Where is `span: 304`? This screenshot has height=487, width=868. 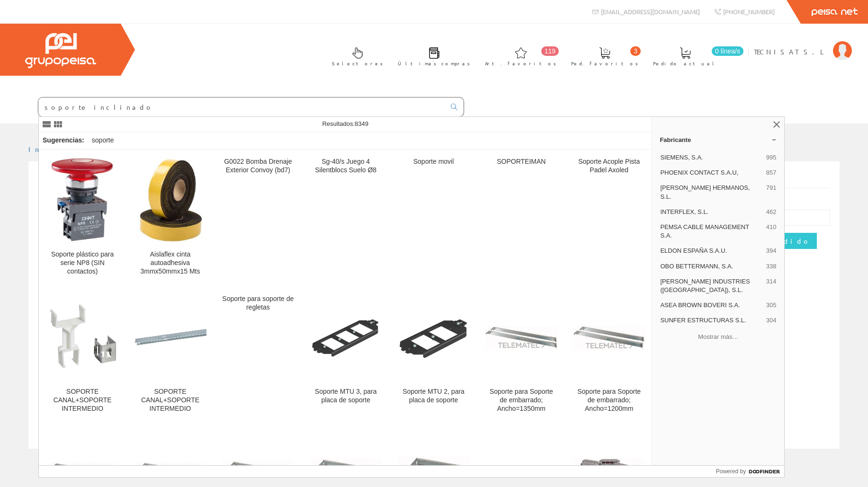
span: 304 is located at coordinates (771, 321).